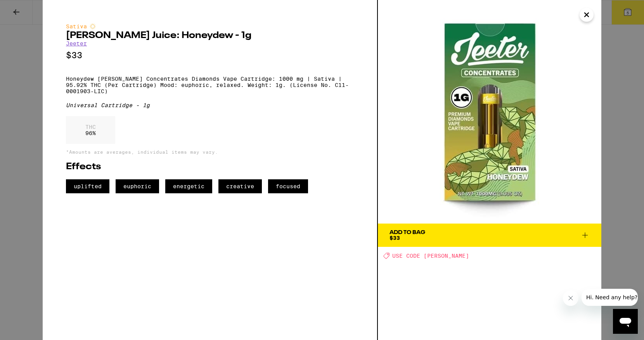  I want to click on span: Hi. Need any help?, so click(30, 8).